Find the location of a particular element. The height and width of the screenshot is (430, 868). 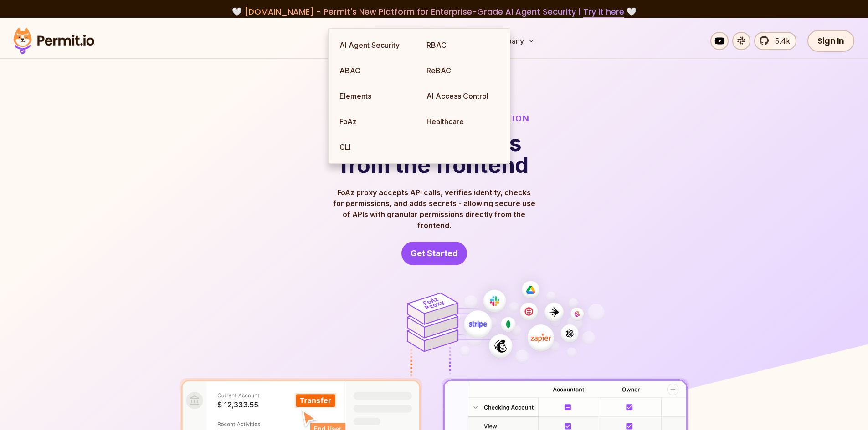

a: 5.4k is located at coordinates (775, 41).